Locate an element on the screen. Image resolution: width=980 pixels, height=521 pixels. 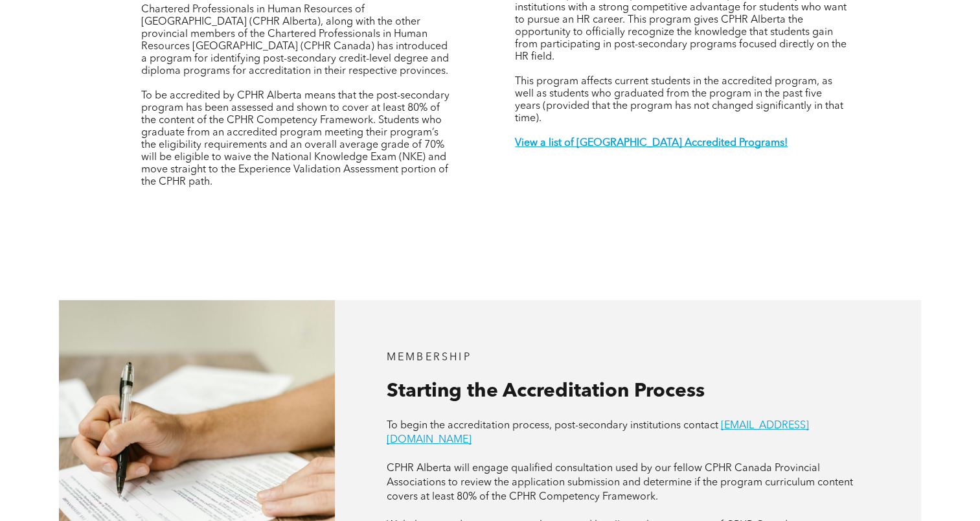
span: CPHR Alberta will engage qualified consultation used by our fellow CPHR Canada Provincial Associa... is located at coordinates (620, 483).